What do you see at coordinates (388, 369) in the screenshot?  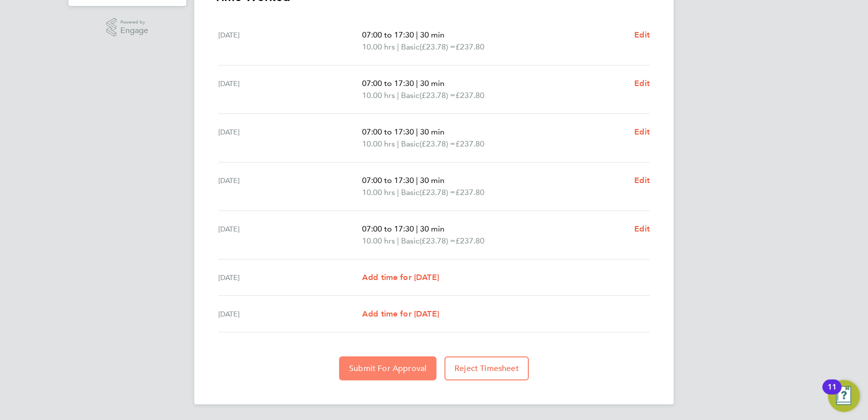 I see `span: Submit For Approval` at bounding box center [388, 369].